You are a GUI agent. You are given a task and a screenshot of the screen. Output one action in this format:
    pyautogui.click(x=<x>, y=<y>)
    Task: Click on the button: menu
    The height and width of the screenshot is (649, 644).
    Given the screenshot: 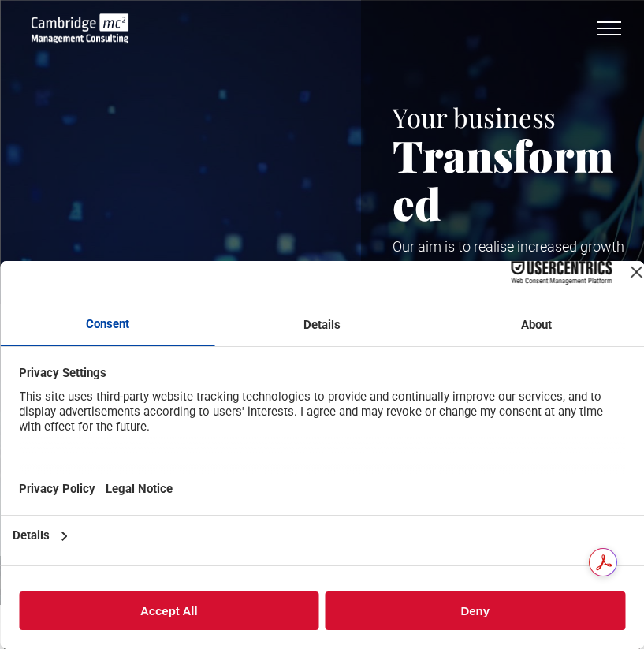 What is the action you would take?
    pyautogui.click(x=610, y=28)
    